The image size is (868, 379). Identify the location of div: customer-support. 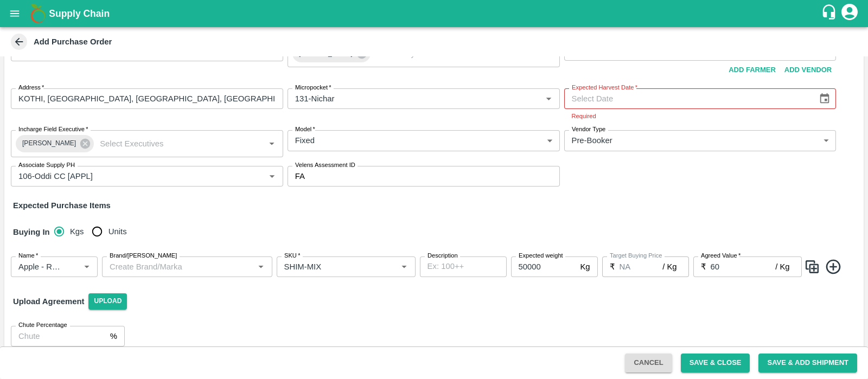
(830, 14).